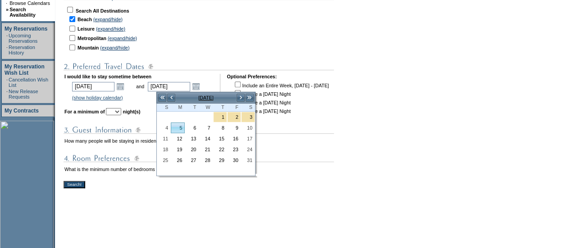  What do you see at coordinates (92, 38) in the screenshot?
I see `b: Metropolitan` at bounding box center [92, 38].